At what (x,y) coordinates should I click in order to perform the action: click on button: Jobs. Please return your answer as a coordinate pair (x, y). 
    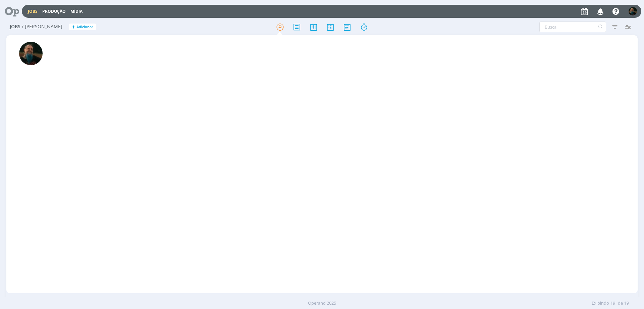
    Looking at the image, I should click on (33, 11).